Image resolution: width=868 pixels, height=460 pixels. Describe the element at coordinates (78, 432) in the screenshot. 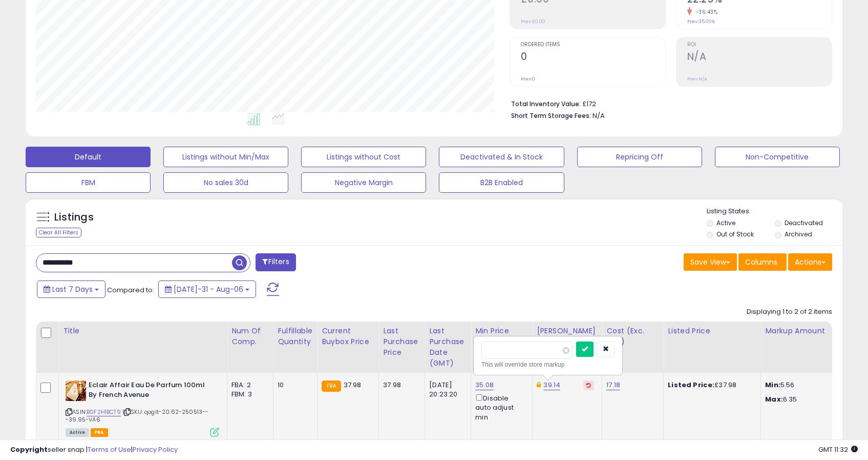

I see `span: All listings currently available for purchase on Amazon` at that location.